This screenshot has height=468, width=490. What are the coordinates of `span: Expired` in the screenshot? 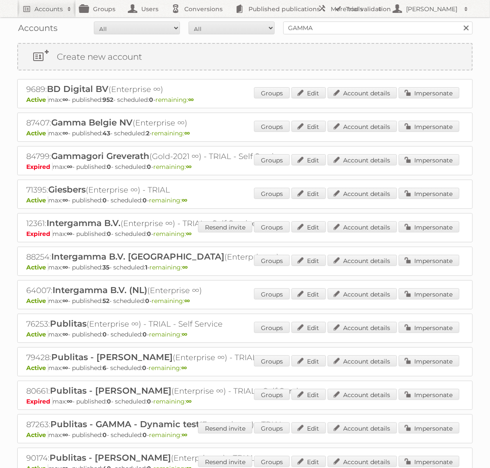 It's located at (39, 234).